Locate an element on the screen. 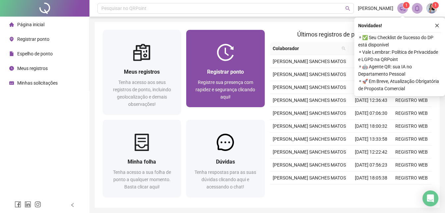 The width and height of the screenshot is (445, 213). span: schedule is located at coordinates (12, 83).